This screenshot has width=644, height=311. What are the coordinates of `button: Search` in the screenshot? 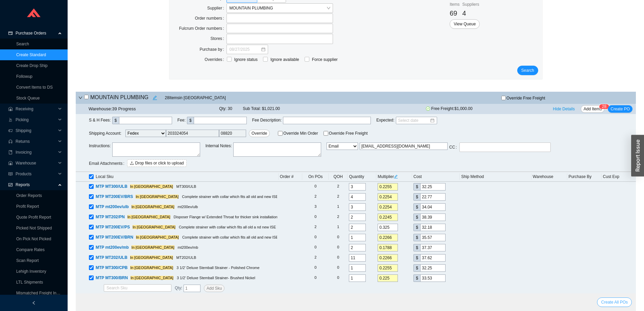 It's located at (528, 71).